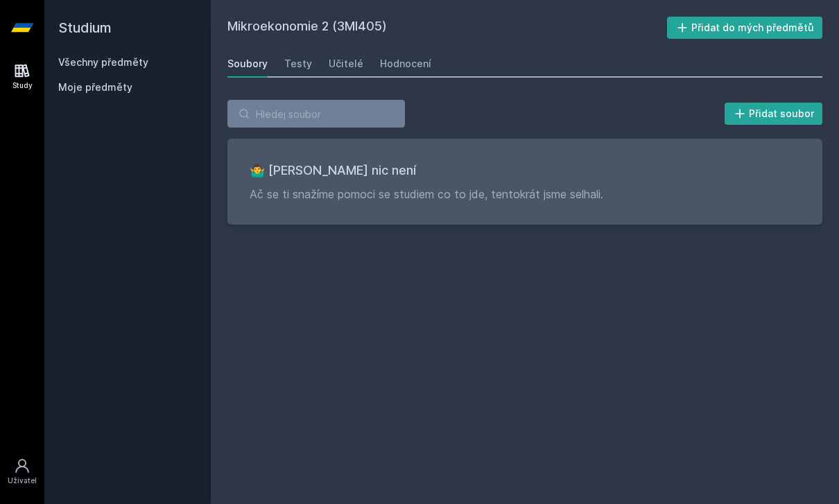 The width and height of the screenshot is (839, 504). Describe the element at coordinates (406, 64) in the screenshot. I see `div: Hodnocení` at that location.